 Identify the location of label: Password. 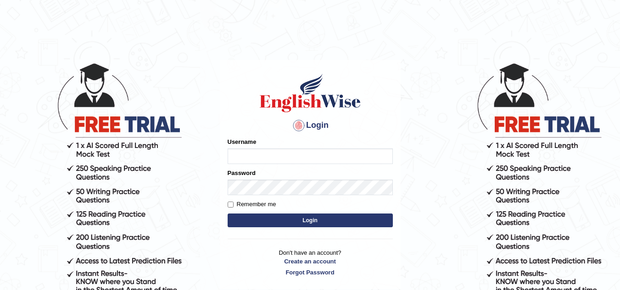
(241, 173).